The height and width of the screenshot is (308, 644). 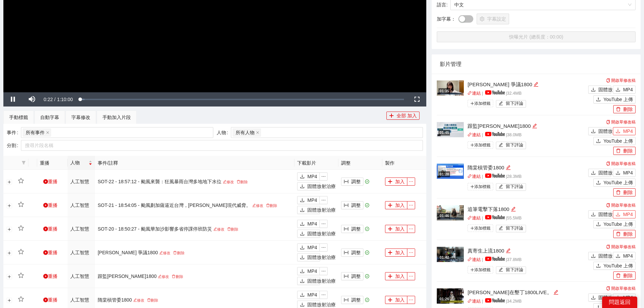 I want to click on img: df6942be-b550-4a80-aa05-af5616f1921c.jpg, so click(x=450, y=88).